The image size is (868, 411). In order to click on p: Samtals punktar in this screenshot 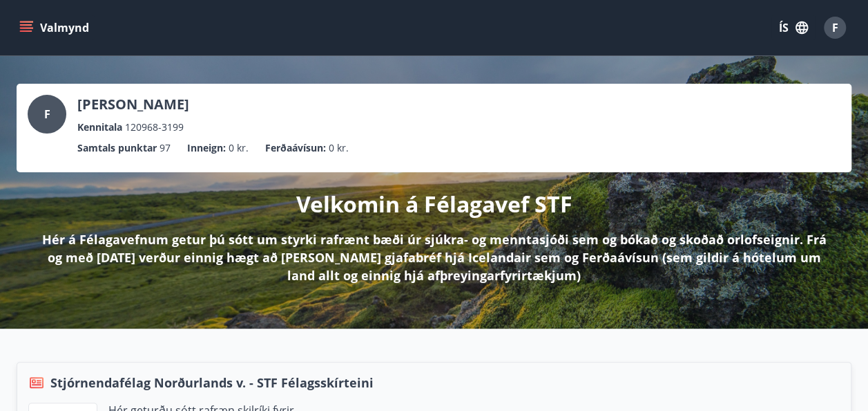, I will do `click(117, 148)`.